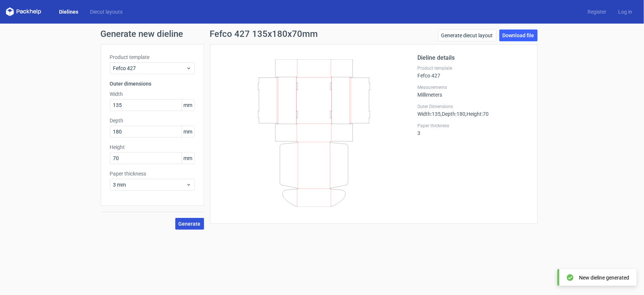 This screenshot has height=295, width=644. Describe the element at coordinates (149, 184) in the screenshot. I see `span: 3 mm` at that location.